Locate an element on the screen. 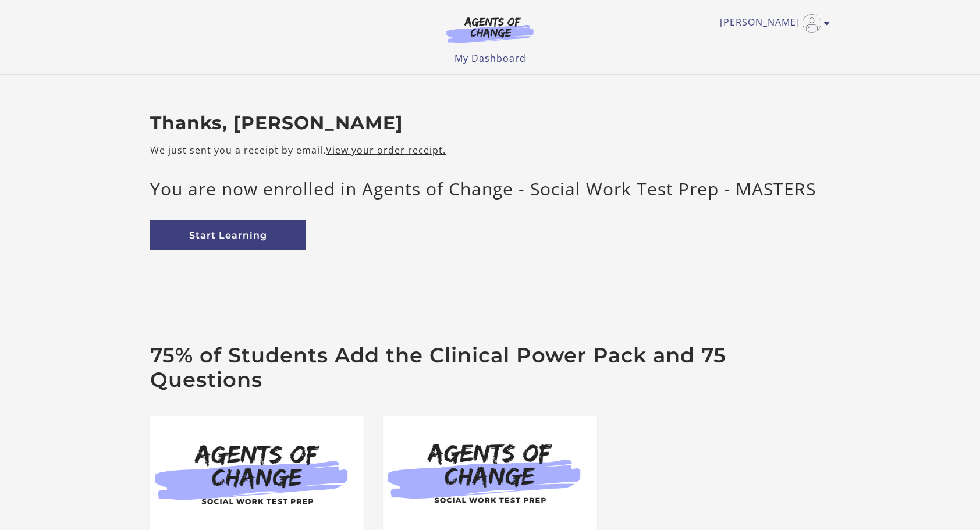 The width and height of the screenshot is (980, 530). a: View your order receipt. is located at coordinates (386, 150).